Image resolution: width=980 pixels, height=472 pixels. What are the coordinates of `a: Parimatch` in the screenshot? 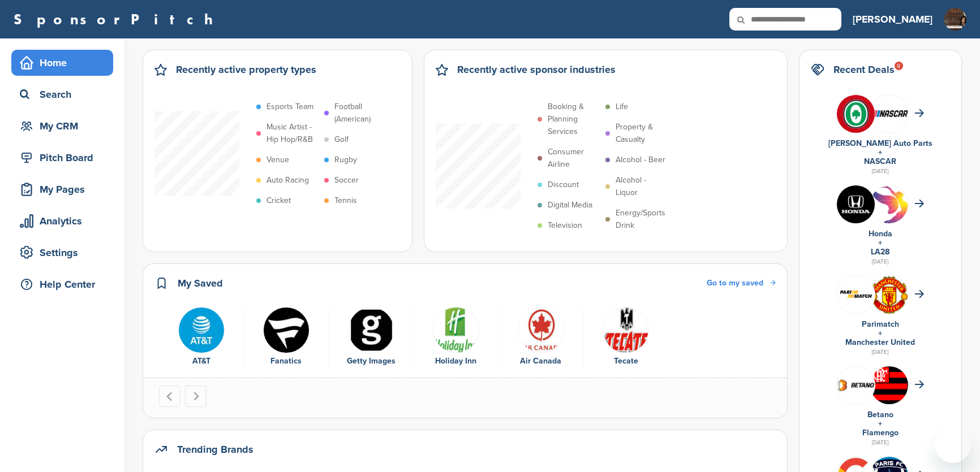 It's located at (880, 324).